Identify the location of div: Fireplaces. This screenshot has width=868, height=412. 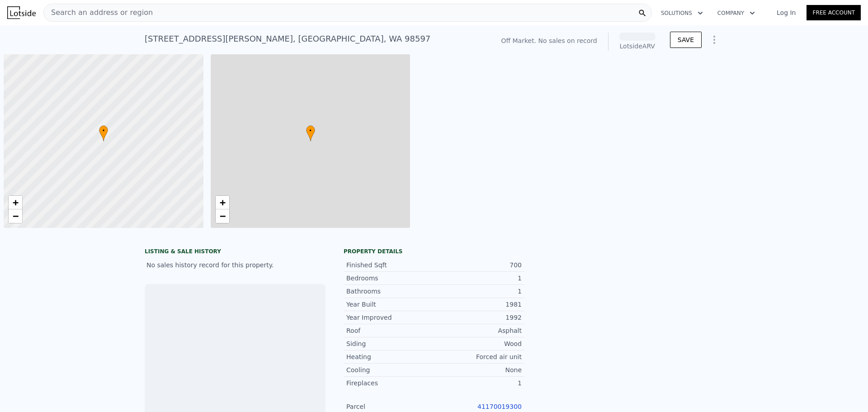
(390, 383).